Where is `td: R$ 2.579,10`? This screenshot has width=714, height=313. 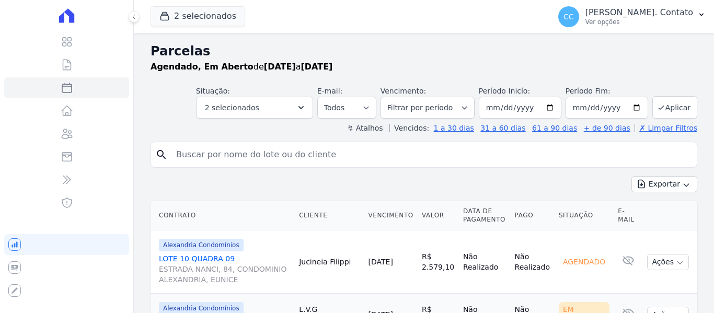 td: R$ 2.579,10 is located at coordinates (438, 262).